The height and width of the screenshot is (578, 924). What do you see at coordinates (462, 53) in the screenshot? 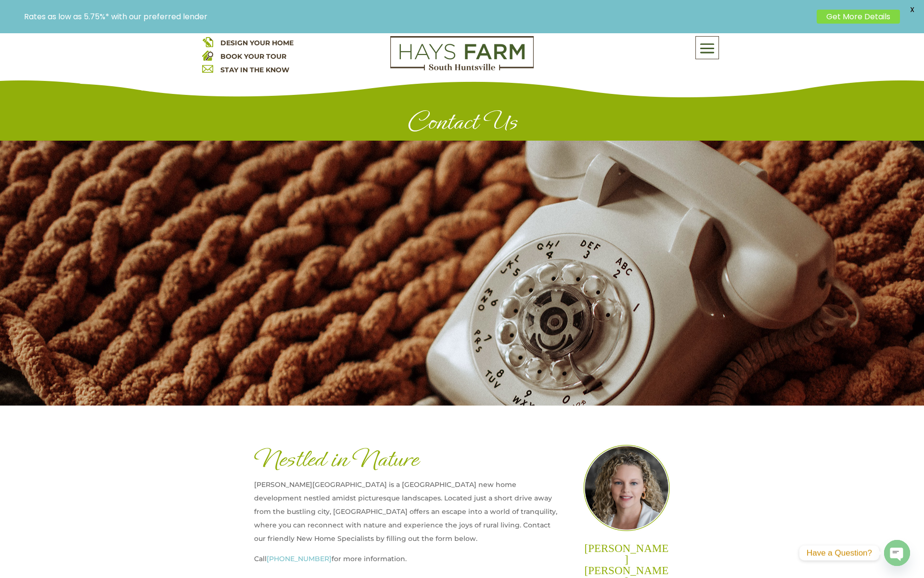
I see `img: Logo` at bounding box center [462, 53].